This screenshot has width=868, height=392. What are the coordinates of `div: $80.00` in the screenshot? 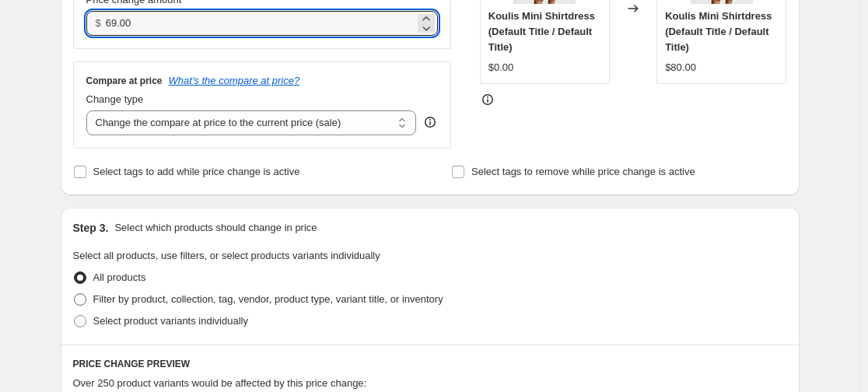 It's located at (681, 67).